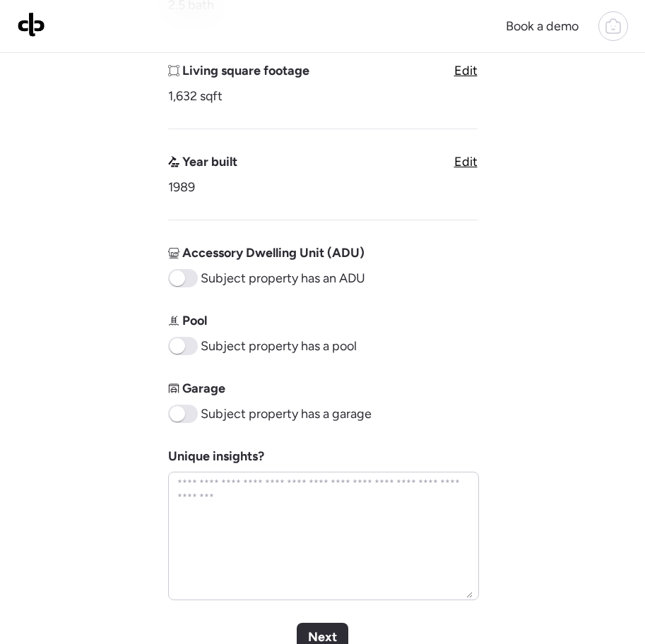  I want to click on span: Year built, so click(209, 162).